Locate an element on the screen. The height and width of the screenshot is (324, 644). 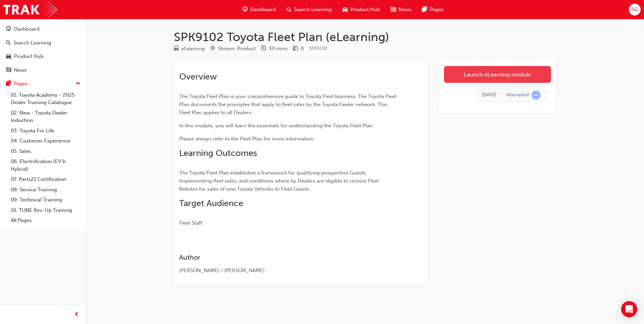
span: Learning Outcomes is located at coordinates (218, 153).